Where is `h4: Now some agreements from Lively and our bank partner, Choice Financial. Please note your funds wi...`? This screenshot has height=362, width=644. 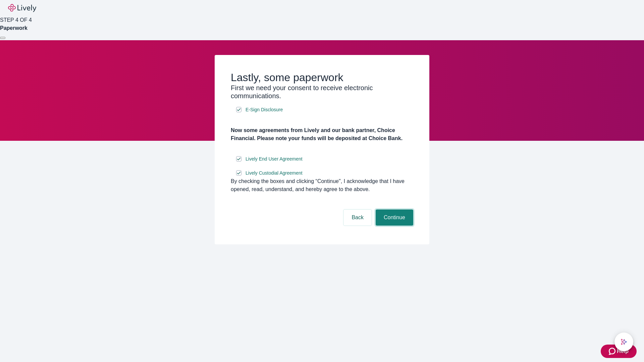 h4: Now some agreements from Lively and our bank partner, Choice Financial. Please note your funds wi... is located at coordinates (322, 134).